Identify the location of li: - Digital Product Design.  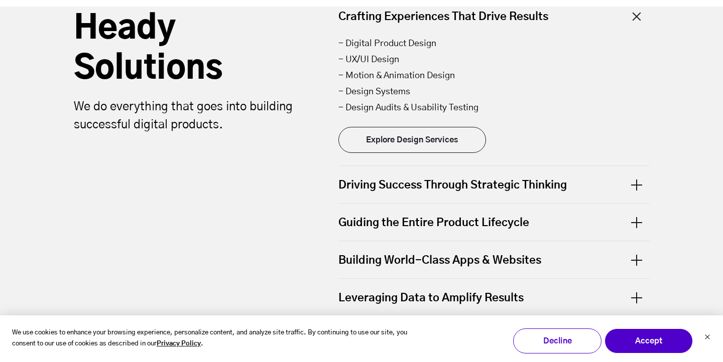
(494, 44).